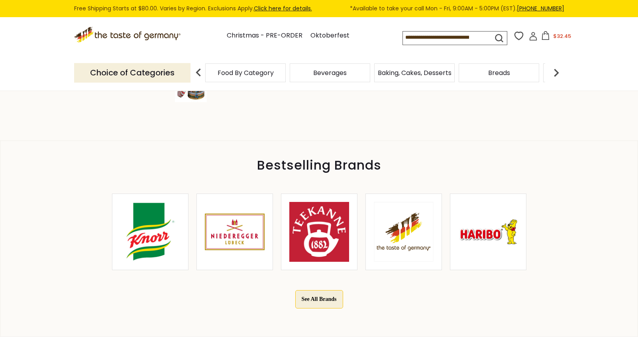 Image resolution: width=638 pixels, height=340 pixels. What do you see at coordinates (319, 165) in the screenshot?
I see `div: Bestselling Brands` at bounding box center [319, 165].